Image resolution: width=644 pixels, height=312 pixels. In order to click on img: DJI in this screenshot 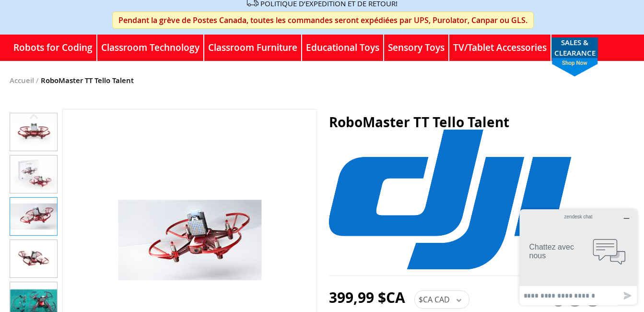, I will do `click(450, 199)`.